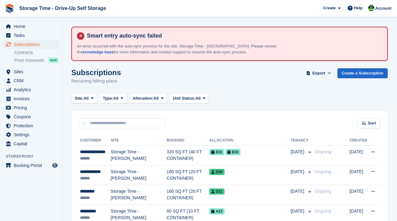  What do you see at coordinates (139, 141) in the screenshot?
I see `th: Site` at bounding box center [139, 141].